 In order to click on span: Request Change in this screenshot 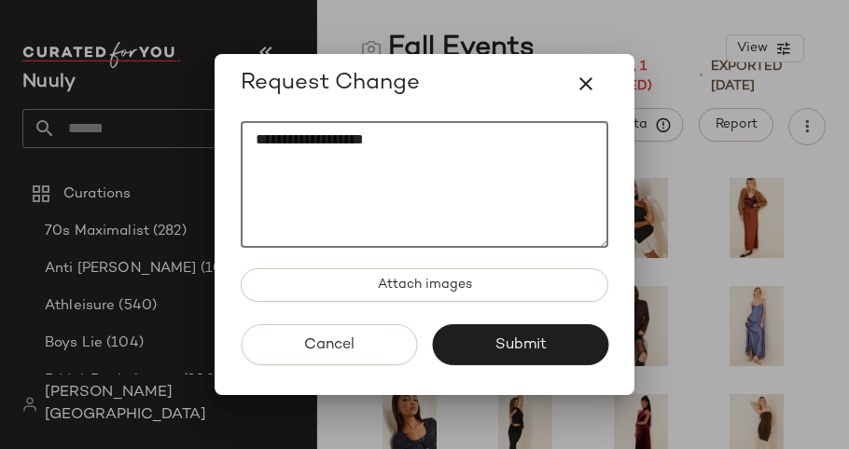, I will do `click(330, 84)`.